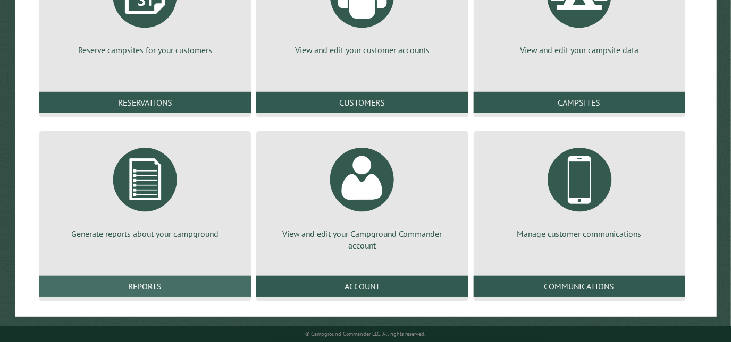 This screenshot has height=342, width=731. I want to click on p: View and edit your Campground Commander account, so click(362, 240).